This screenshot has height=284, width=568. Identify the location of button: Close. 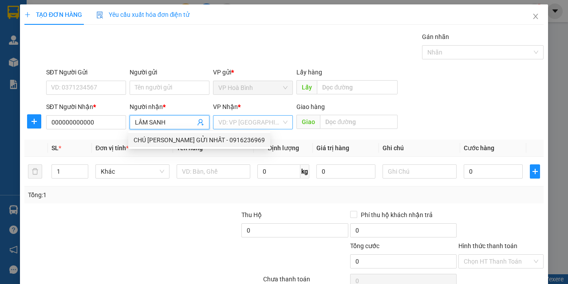
(535, 17).